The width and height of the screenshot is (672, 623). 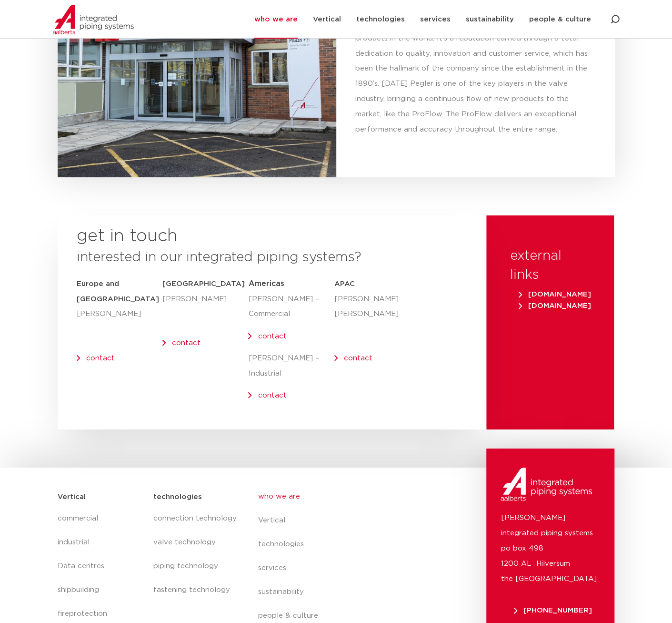 I want to click on a: services, so click(x=345, y=568).